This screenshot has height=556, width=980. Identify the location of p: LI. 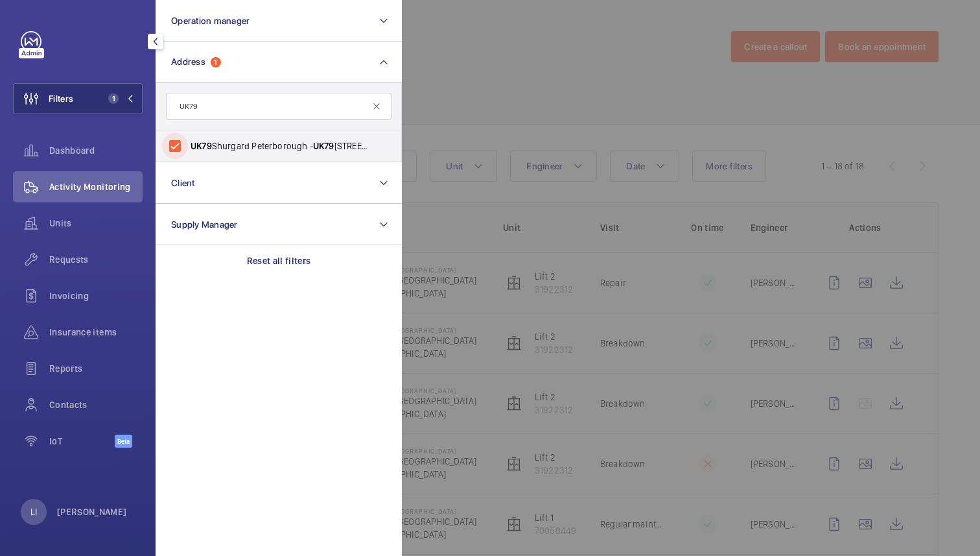
(33, 511).